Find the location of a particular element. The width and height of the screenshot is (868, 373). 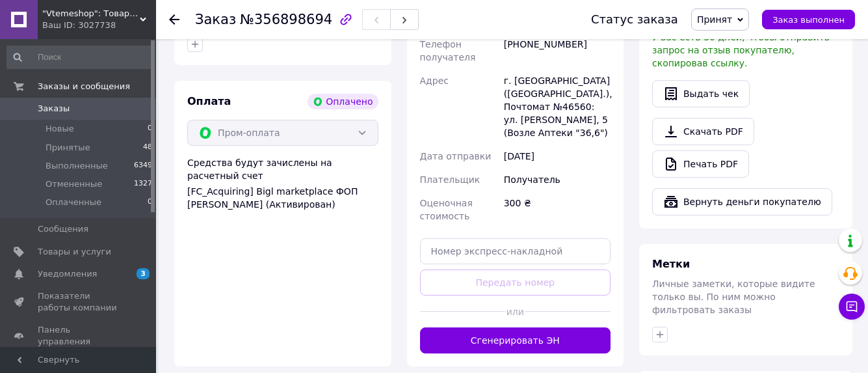

span: 6349 is located at coordinates (143, 166).